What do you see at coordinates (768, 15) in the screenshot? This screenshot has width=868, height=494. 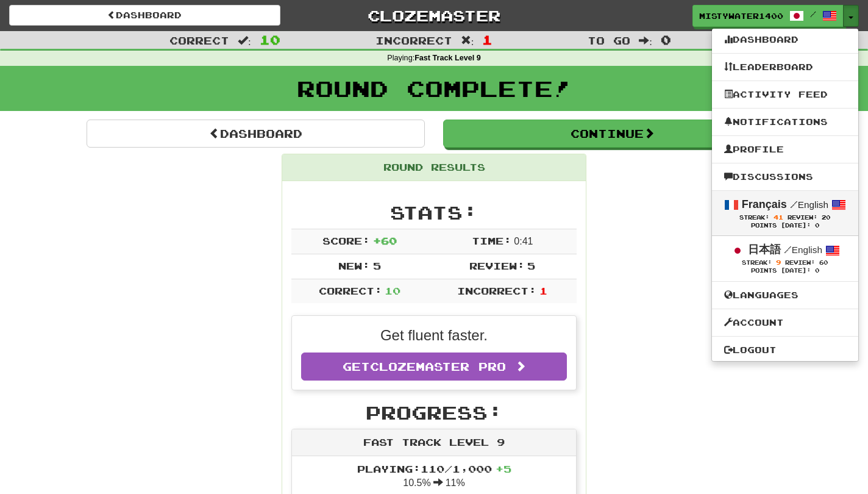 I see `a: MistyWater1400 /` at bounding box center [768, 15].